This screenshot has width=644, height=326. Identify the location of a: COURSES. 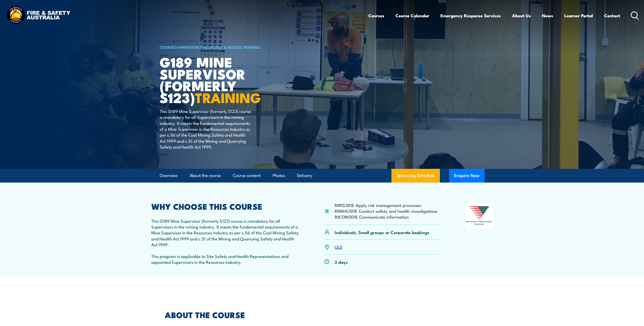
(168, 47).